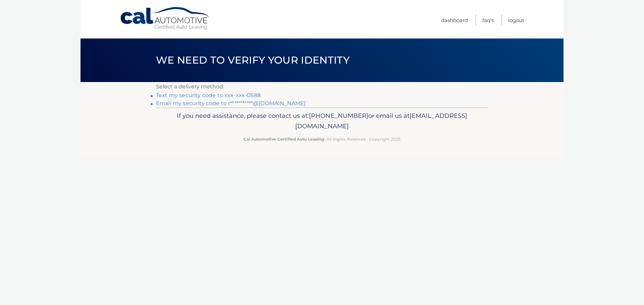 Image resolution: width=644 pixels, height=305 pixels. I want to click on a: FAQ's, so click(488, 20).